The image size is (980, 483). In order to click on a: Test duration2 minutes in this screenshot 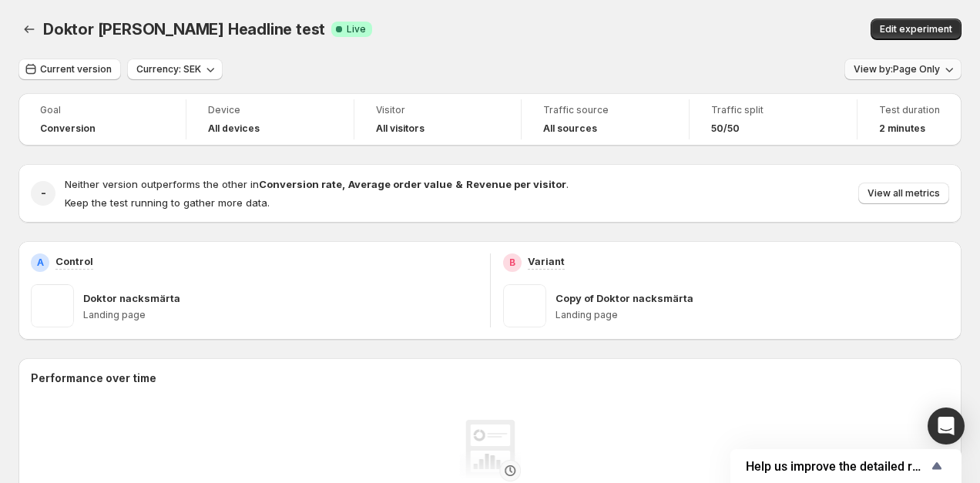, I will do `click(909, 120)`.